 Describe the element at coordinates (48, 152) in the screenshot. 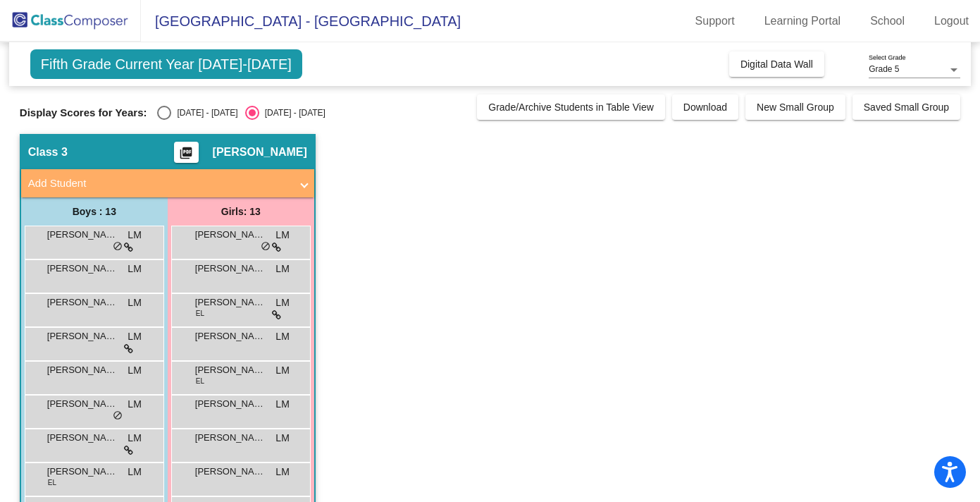

I see `span: Class 3` at that location.